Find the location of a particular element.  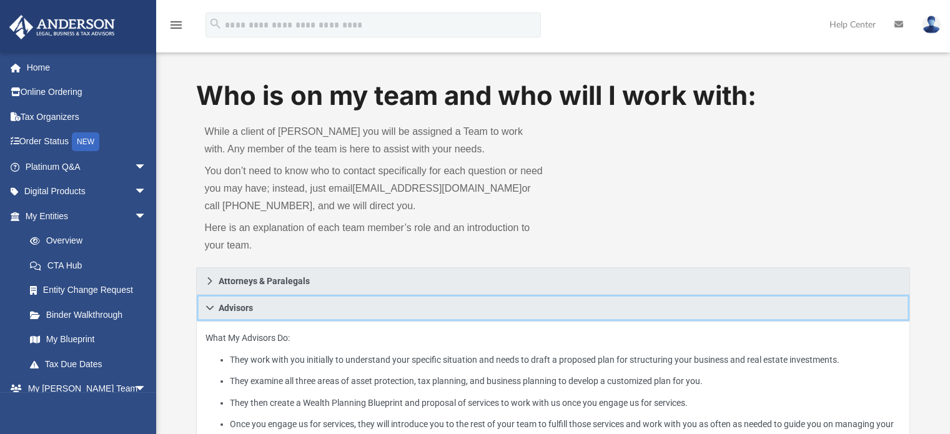

a: Digital Productsarrow_drop_down is located at coordinates (87, 192).